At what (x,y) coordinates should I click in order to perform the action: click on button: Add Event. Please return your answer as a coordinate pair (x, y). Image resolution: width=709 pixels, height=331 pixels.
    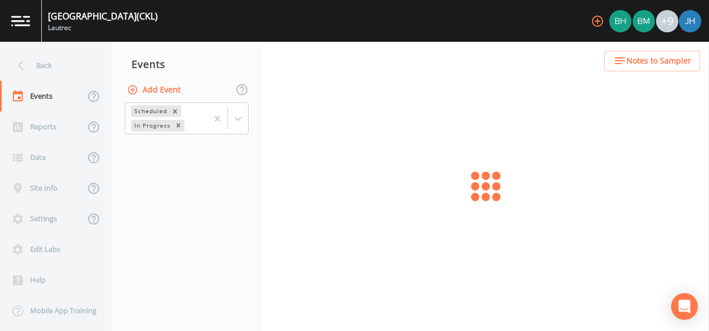
    Looking at the image, I should click on (155, 90).